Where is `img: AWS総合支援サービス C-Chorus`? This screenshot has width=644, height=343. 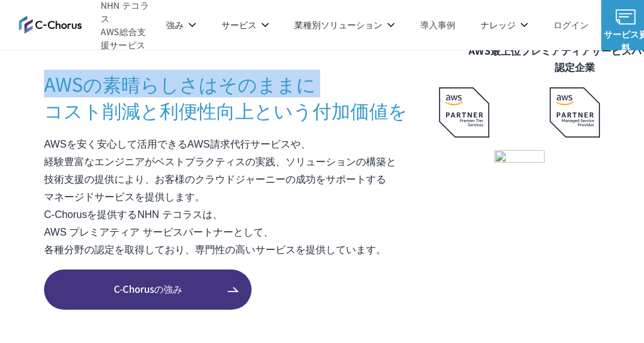
img: AWS総合支援サービス C-Chorus is located at coordinates (50, 24).